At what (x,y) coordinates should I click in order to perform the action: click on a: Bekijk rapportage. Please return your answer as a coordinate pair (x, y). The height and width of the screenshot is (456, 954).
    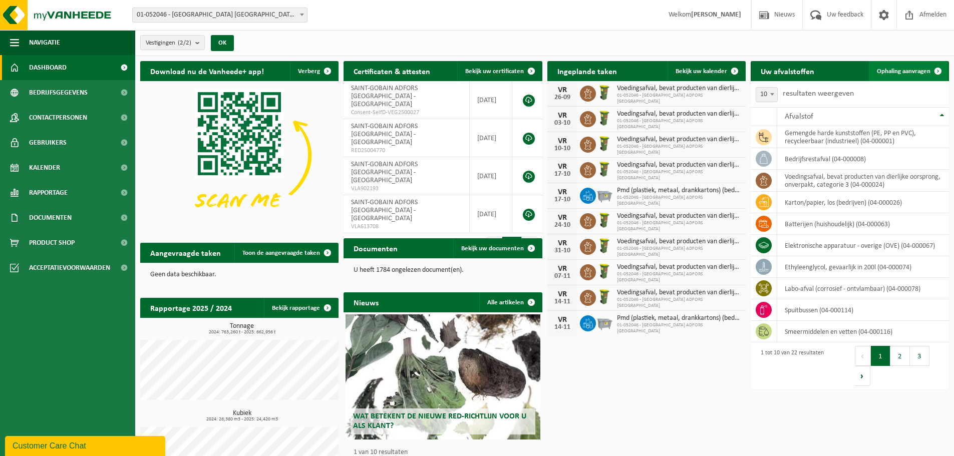
    Looking at the image, I should click on (301, 308).